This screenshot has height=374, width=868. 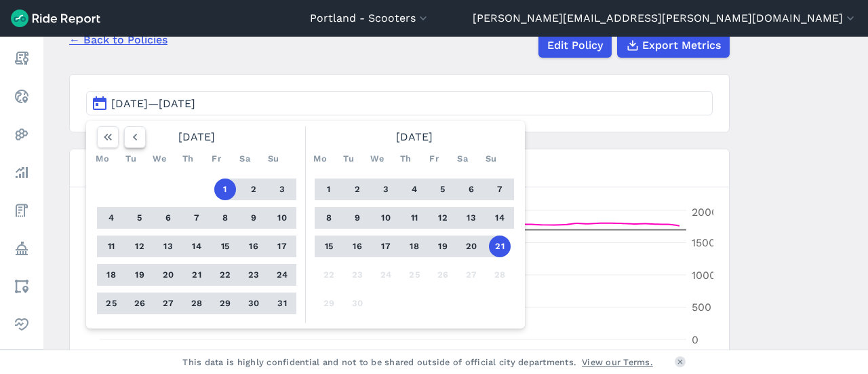 I want to click on a: Realtime, so click(x=22, y=96).